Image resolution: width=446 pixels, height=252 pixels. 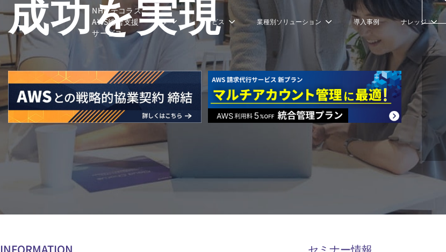 I want to click on img: AWS請求代行サービス 統合管理プラン, so click(x=304, y=97).